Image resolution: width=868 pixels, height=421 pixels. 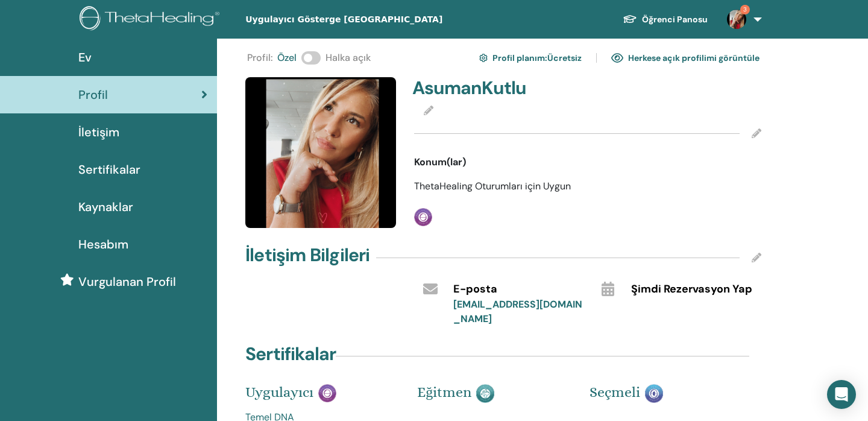 I want to click on span: Kaynaklar, so click(x=106, y=207).